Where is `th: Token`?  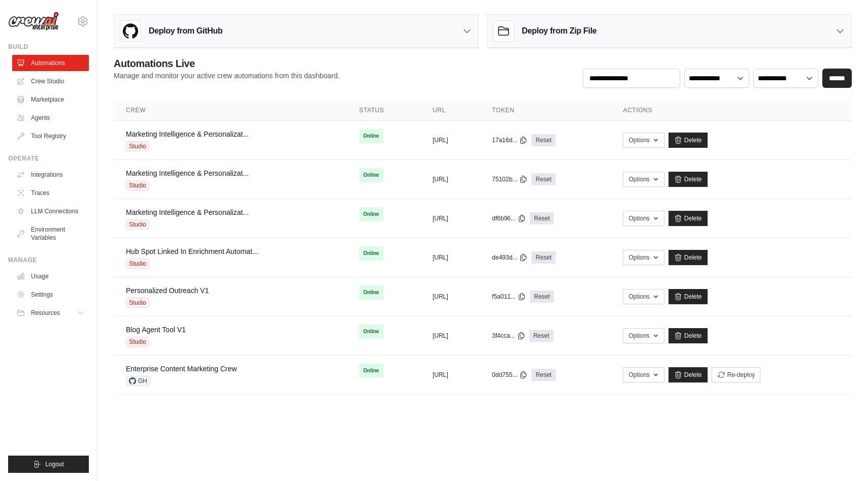 th: Token is located at coordinates (545, 110).